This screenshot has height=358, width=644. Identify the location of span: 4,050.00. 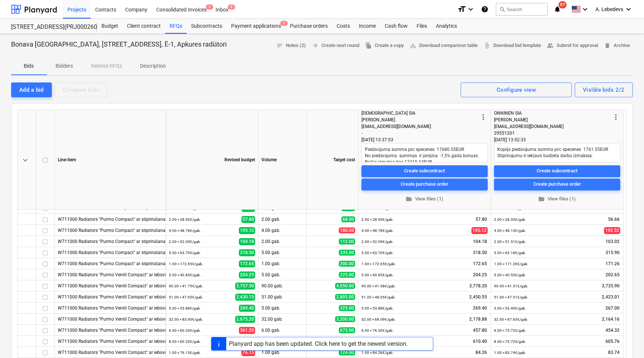
(345, 286).